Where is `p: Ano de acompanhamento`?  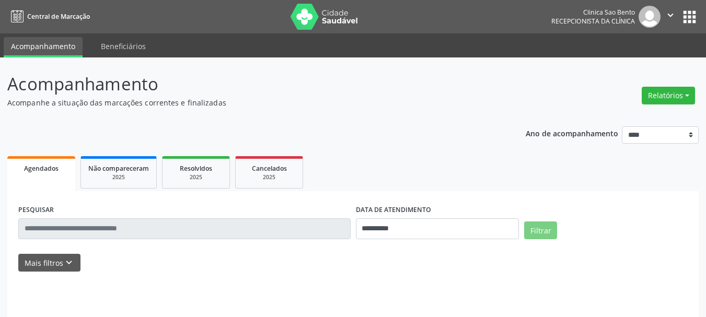
p: Ano de acompanhamento is located at coordinates (572, 133).